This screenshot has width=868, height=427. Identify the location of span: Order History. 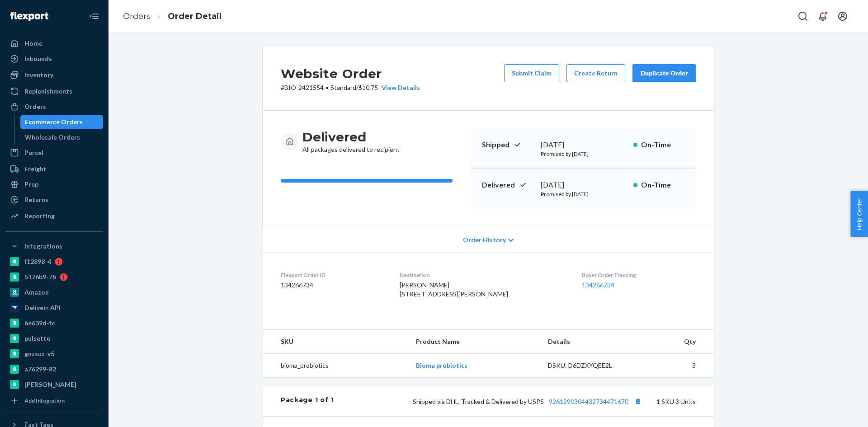
(484, 240).